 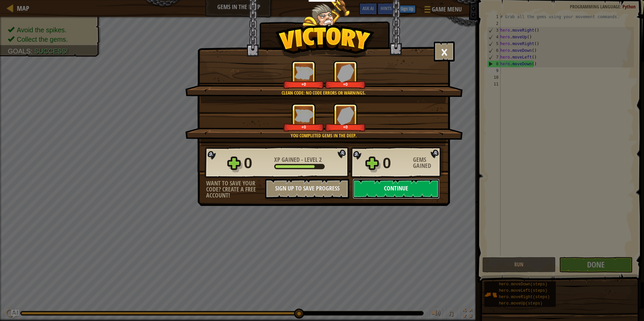 I want to click on div: Gems Gained, so click(x=428, y=163).